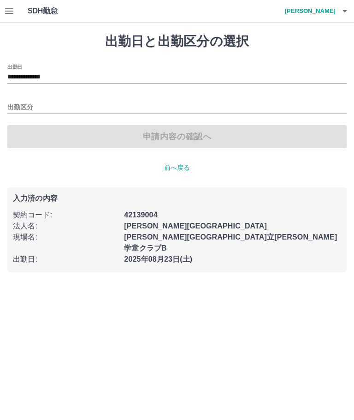 The width and height of the screenshot is (354, 420). Describe the element at coordinates (141, 215) in the screenshot. I see `b: 42139004` at that location.